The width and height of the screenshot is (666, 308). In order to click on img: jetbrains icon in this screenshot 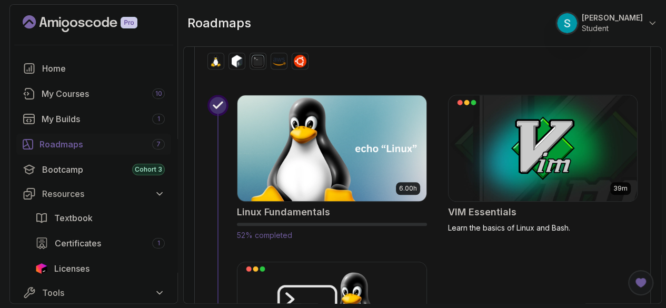, I will do `click(42, 269)`.